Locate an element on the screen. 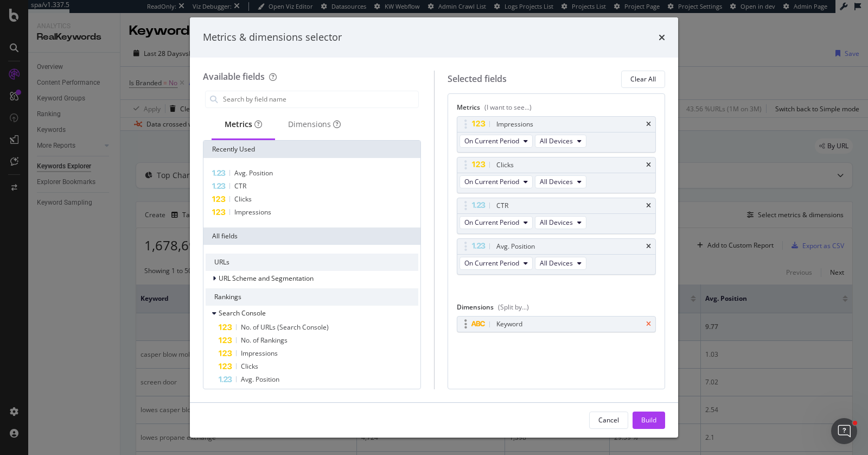 The width and height of the screenshot is (868, 455). span: No. of Rankings is located at coordinates (264, 340).